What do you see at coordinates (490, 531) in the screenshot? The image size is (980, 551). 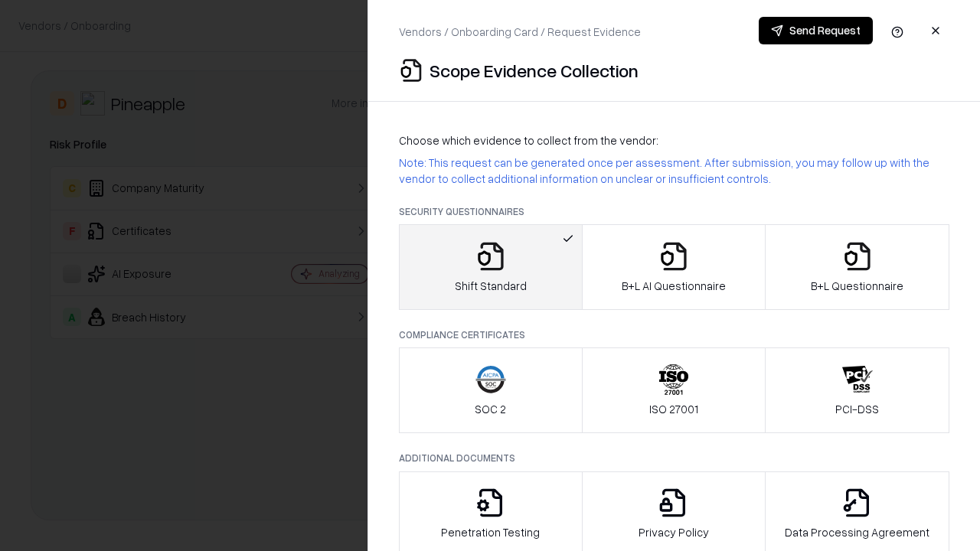 I see `p: Penetration Testing` at bounding box center [490, 531].